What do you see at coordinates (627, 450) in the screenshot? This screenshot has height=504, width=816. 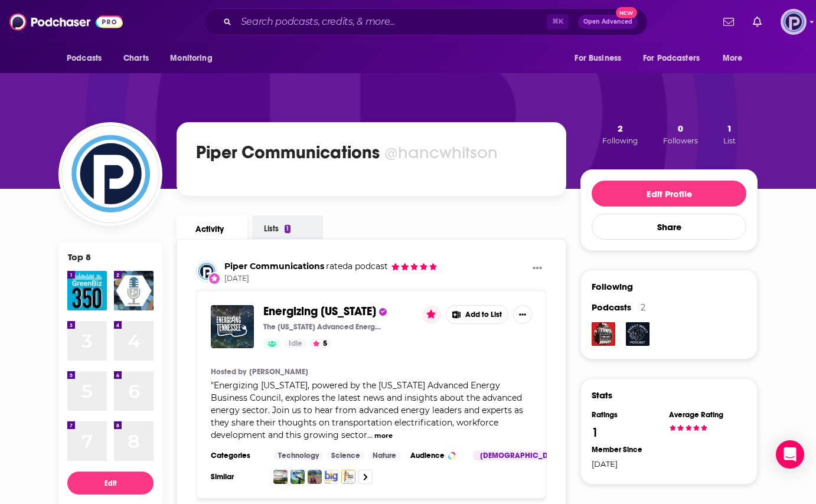 I see `div: Member Since` at bounding box center [627, 450].